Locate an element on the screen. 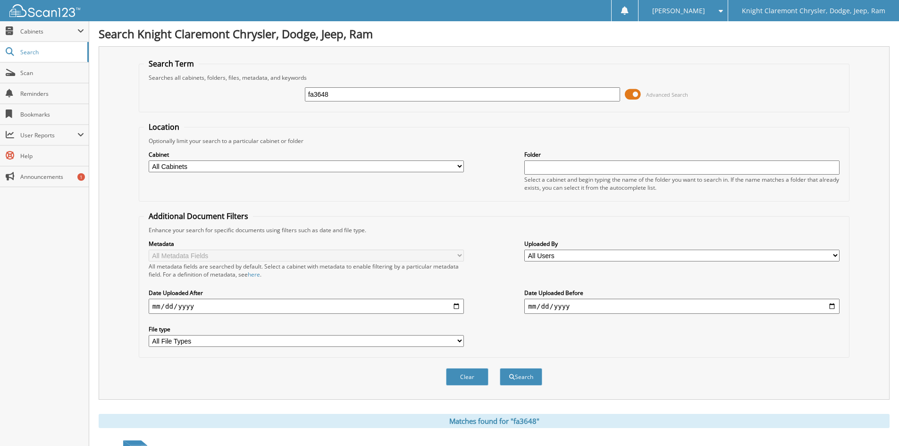 The height and width of the screenshot is (446, 899). span: Bookmarks is located at coordinates (52, 114).